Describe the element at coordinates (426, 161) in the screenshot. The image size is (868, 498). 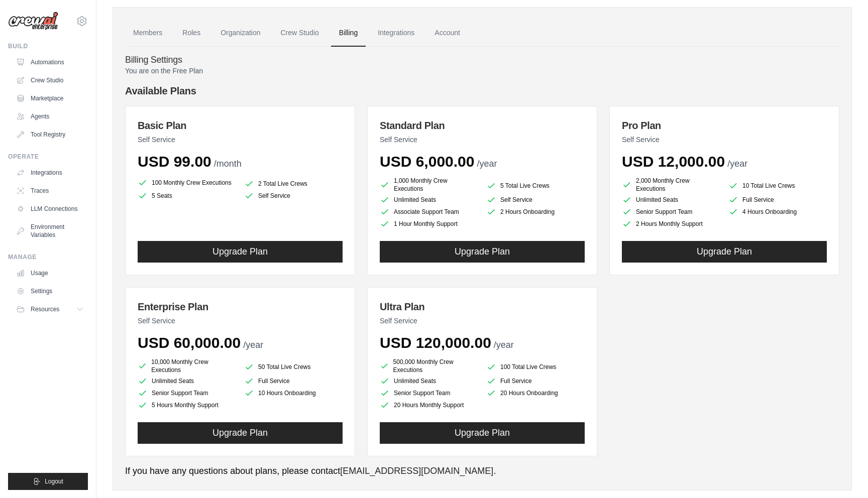
I see `span: USD 6,000.00` at that location.